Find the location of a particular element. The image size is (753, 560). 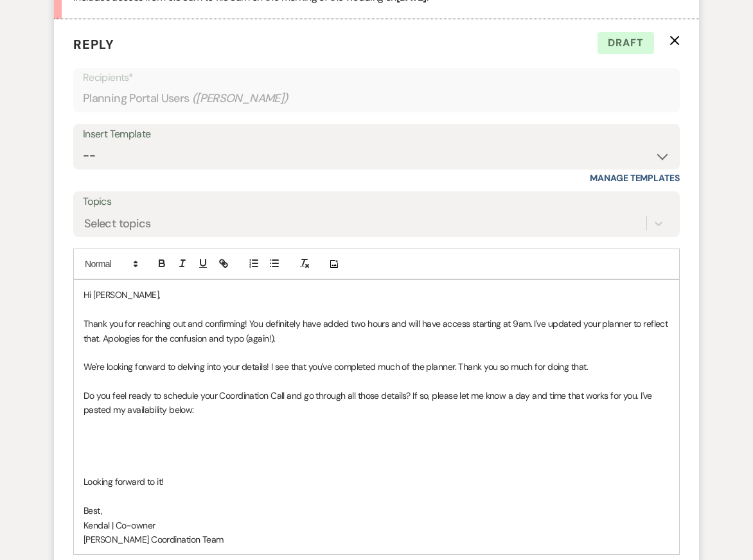

p: Looking forward to it! is located at coordinates (376, 482).